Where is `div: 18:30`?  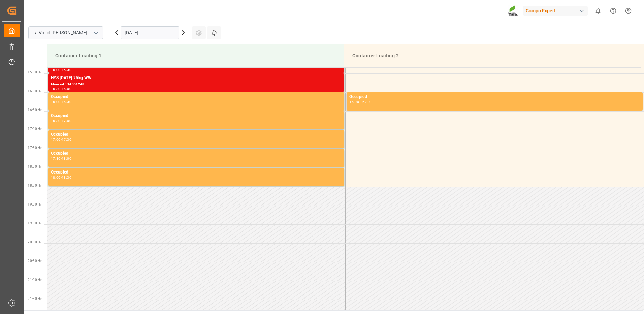 div: 18:30 is located at coordinates (66, 177).